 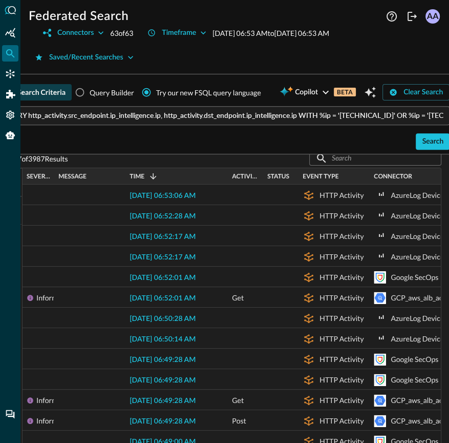 What do you see at coordinates (393, 176) in the screenshot?
I see `span: Connector` at bounding box center [393, 176].